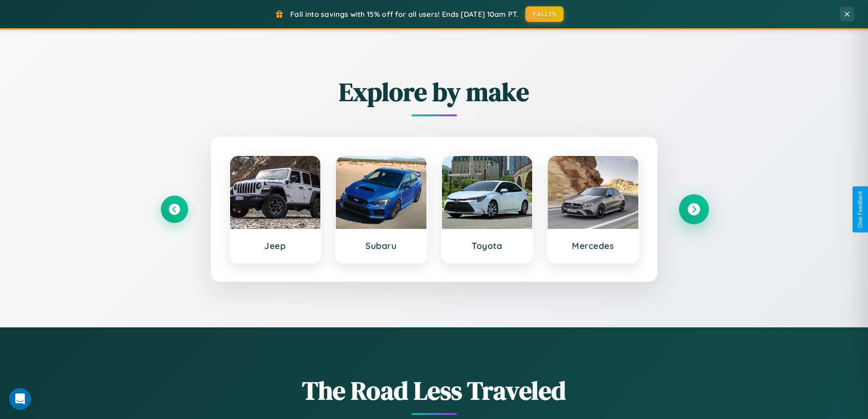 Image resolution: width=868 pixels, height=419 pixels. What do you see at coordinates (434, 390) in the screenshot?
I see `h1: The Road Less Traveled` at bounding box center [434, 390].